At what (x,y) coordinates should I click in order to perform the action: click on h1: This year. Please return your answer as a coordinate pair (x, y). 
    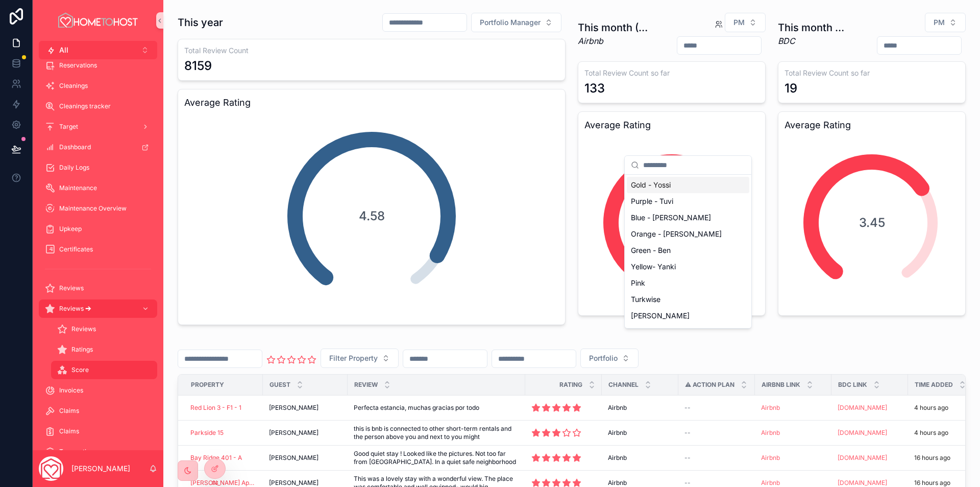
    Looking at the image, I should click on (200, 22).